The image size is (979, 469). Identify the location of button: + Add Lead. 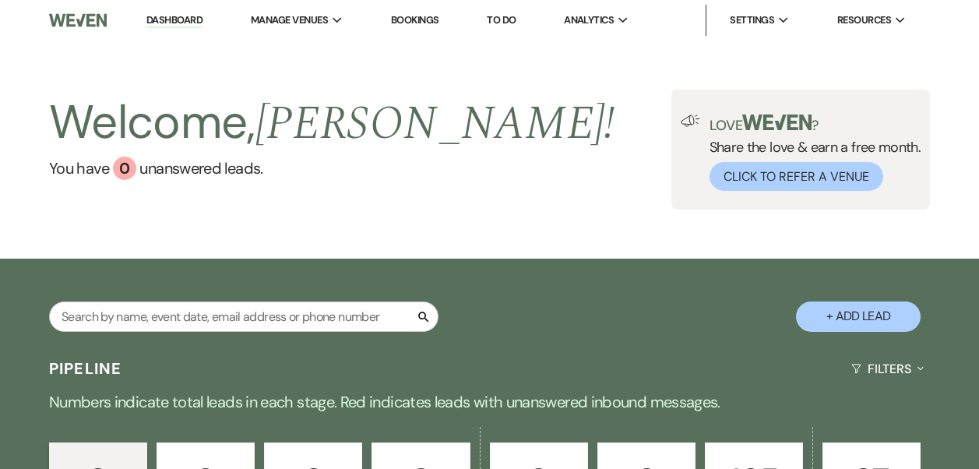
(858, 316).